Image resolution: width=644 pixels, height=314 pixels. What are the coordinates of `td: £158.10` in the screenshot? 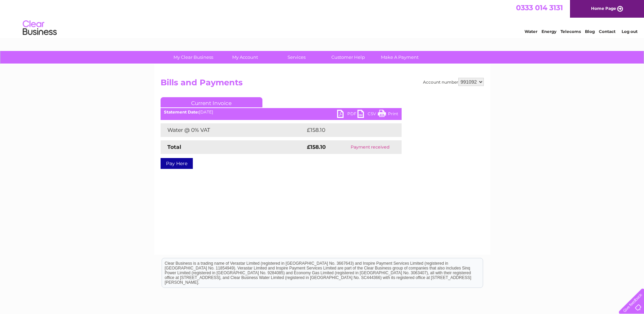 It's located at (347, 130).